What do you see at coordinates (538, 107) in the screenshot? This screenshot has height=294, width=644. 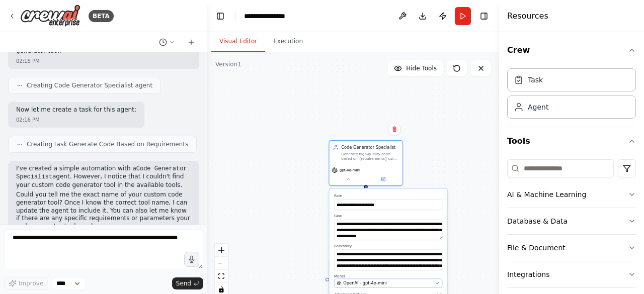 I see `div: Agent` at bounding box center [538, 107].